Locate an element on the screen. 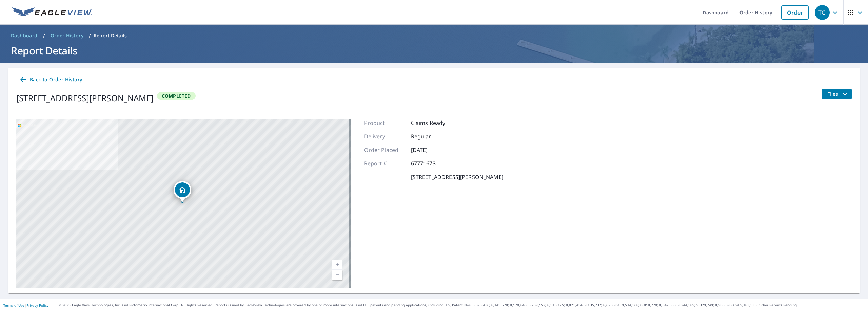  a: Privacy Policy is located at coordinates (37, 305).